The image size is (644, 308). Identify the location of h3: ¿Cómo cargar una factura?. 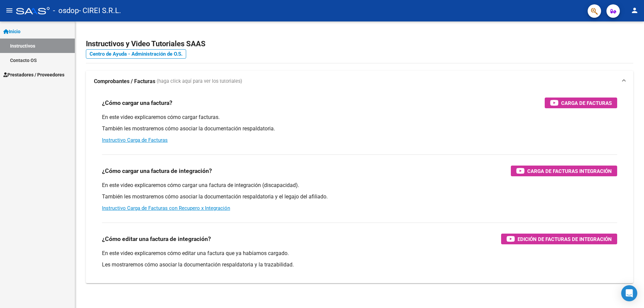
(137, 103).